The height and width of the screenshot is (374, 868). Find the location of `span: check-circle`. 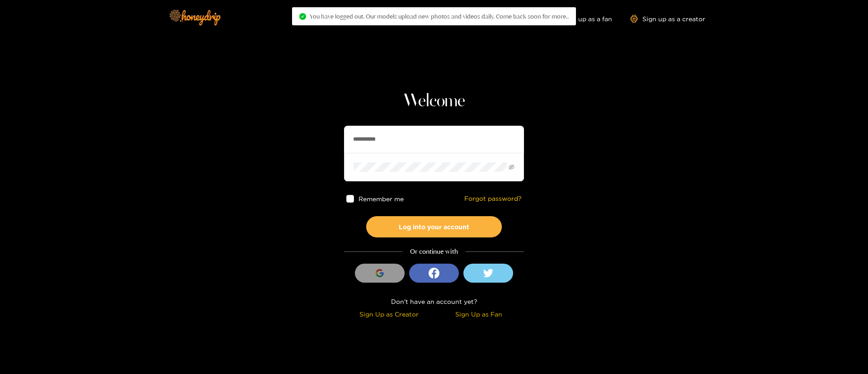

span: check-circle is located at coordinates (302, 16).